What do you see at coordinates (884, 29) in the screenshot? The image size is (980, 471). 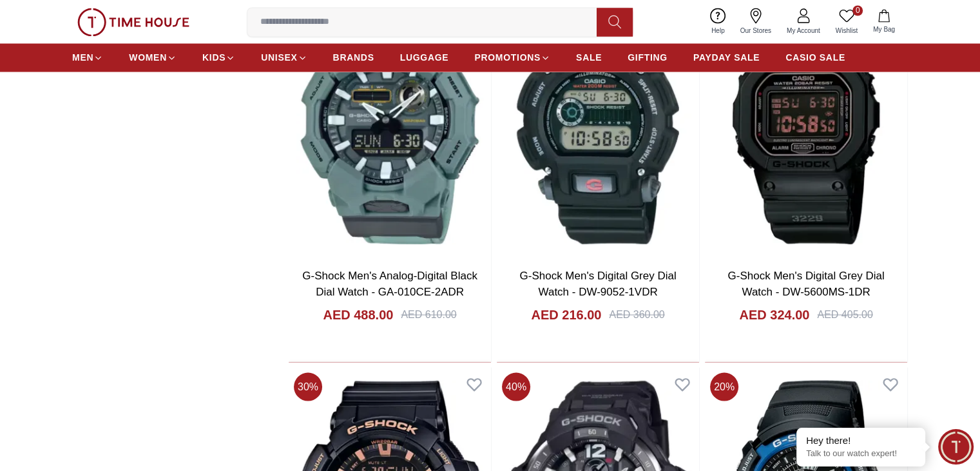 I see `span: My Bag` at bounding box center [884, 29].